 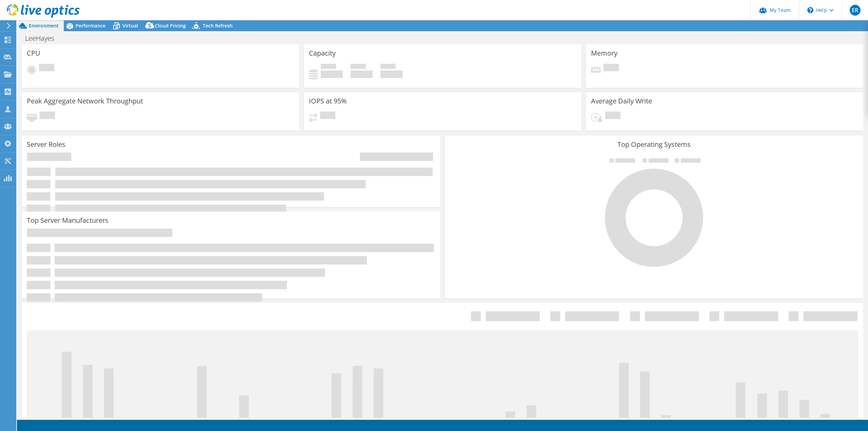 I want to click on h1: LeeHayes, so click(x=43, y=38).